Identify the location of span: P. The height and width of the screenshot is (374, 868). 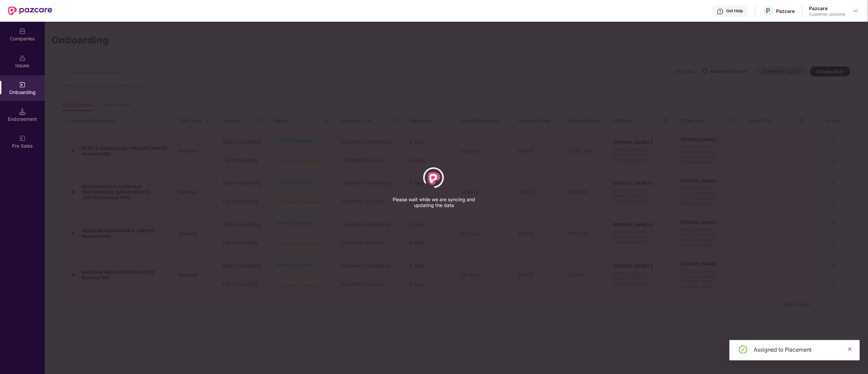
(768, 11).